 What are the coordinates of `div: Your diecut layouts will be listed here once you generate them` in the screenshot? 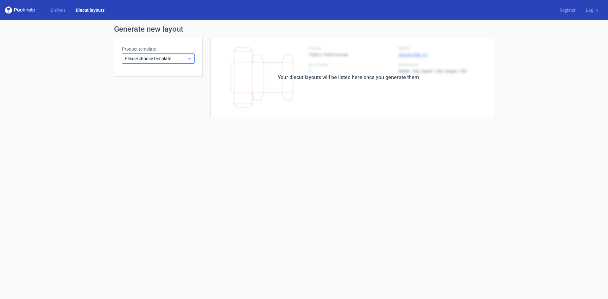 It's located at (348, 78).